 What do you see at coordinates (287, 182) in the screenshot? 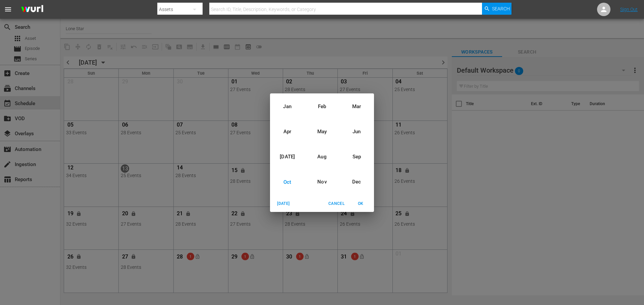
I see `div: Oct` at bounding box center [287, 182].